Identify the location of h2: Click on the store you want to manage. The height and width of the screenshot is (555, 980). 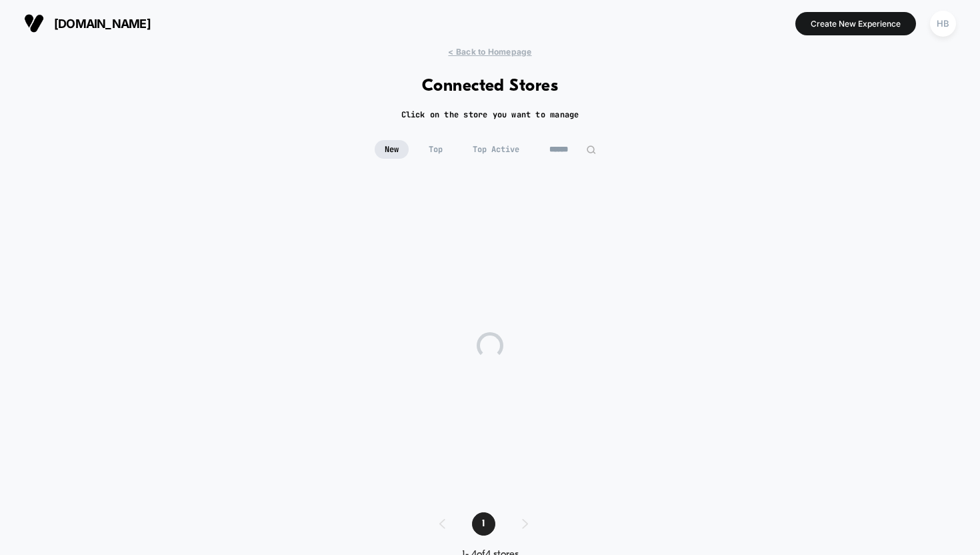
(490, 115).